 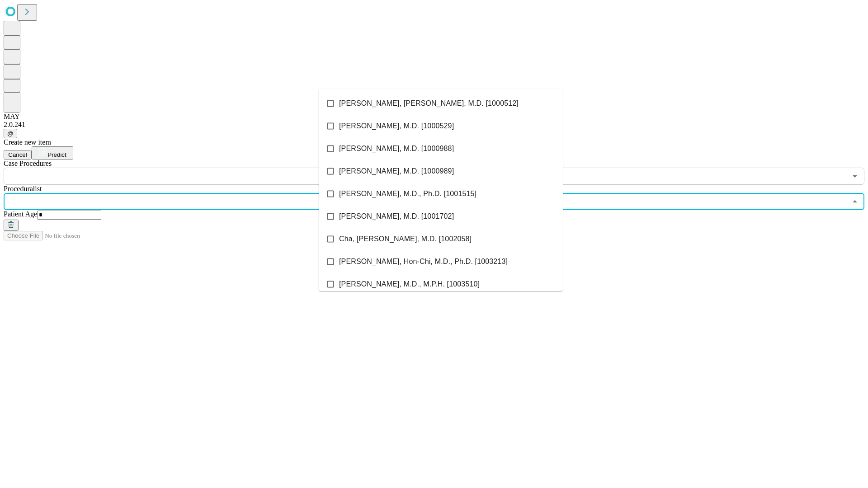 What do you see at coordinates (18, 154) in the screenshot?
I see `span: Cancel` at bounding box center [18, 154].